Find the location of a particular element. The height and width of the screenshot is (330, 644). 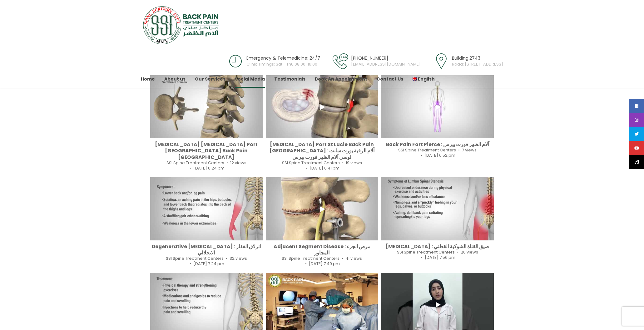

span: Building:2743 is located at coordinates (478, 58).